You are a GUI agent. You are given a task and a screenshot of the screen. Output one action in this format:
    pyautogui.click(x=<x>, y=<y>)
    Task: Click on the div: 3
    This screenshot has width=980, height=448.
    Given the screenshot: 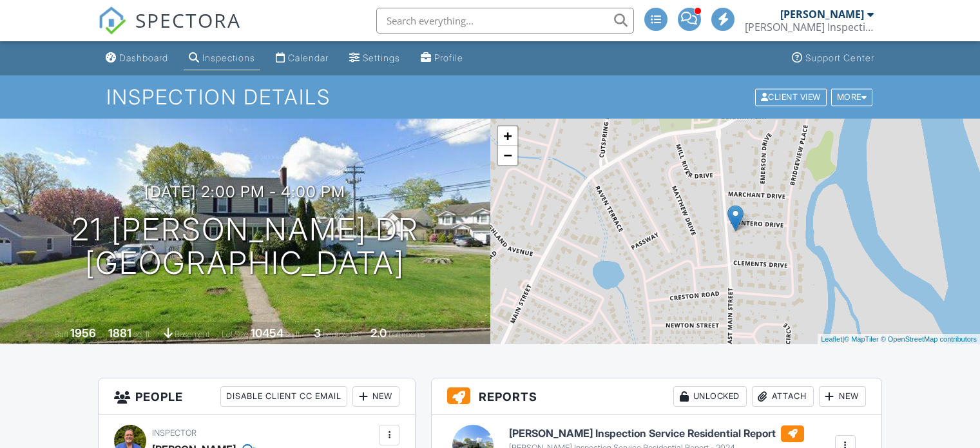 What is the action you would take?
    pyautogui.click(x=317, y=332)
    